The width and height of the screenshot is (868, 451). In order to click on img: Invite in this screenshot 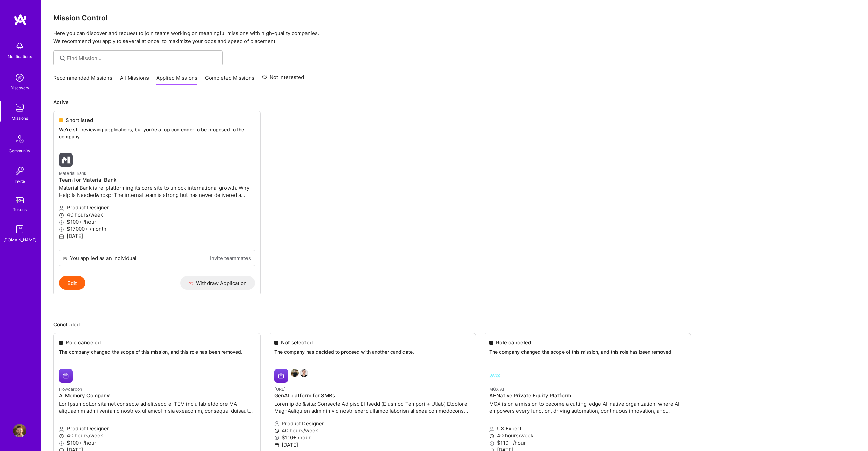, I will do `click(20, 171)`.